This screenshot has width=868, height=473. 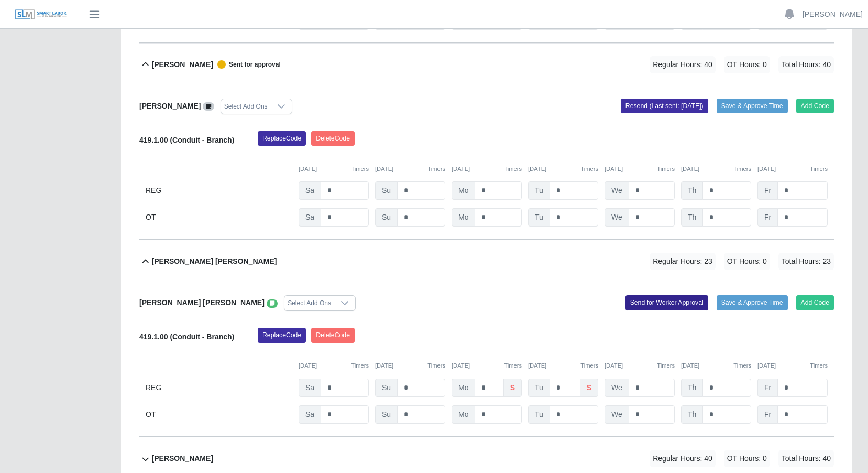 What do you see at coordinates (247, 64) in the screenshot?
I see `span: Sent for approval` at bounding box center [247, 64].